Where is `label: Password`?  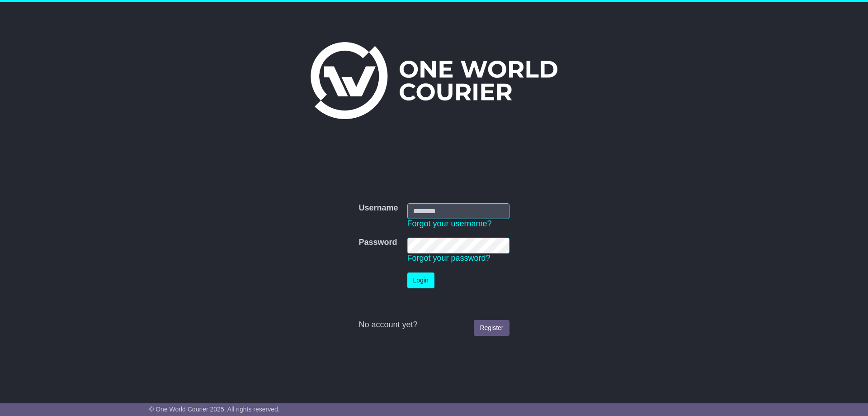
label: Password is located at coordinates (378, 242).